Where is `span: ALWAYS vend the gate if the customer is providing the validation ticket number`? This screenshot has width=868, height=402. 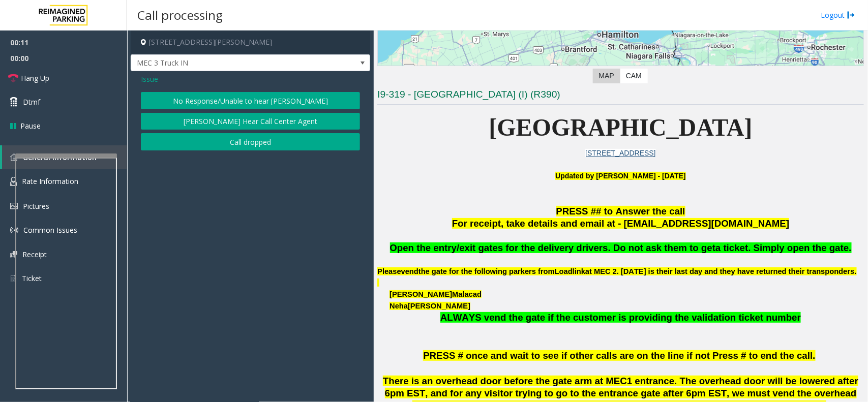
span: ALWAYS vend the gate if the customer is providing the validation ticket number is located at coordinates (621, 317).